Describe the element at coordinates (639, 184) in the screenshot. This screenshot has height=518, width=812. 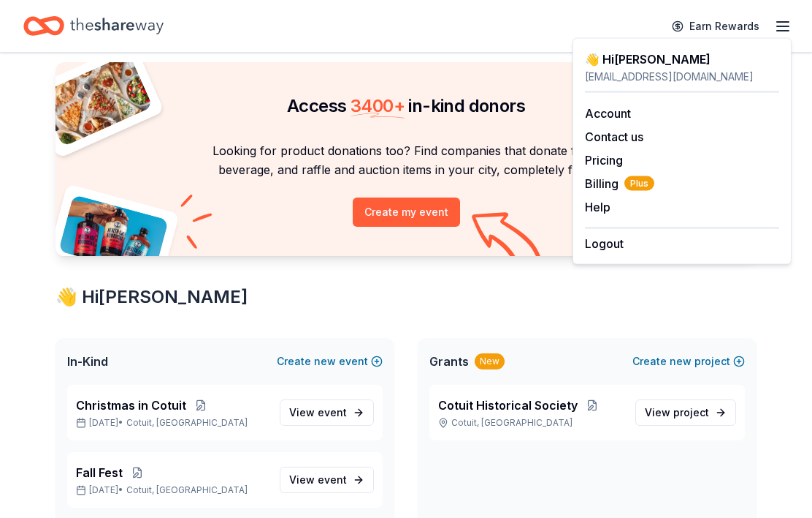
I see `span: Plus` at that location.